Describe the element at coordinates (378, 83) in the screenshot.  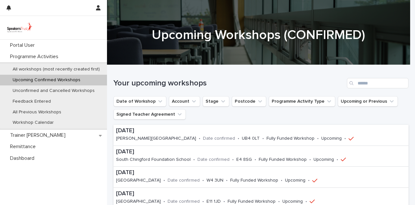
I see `div: Search` at that location.